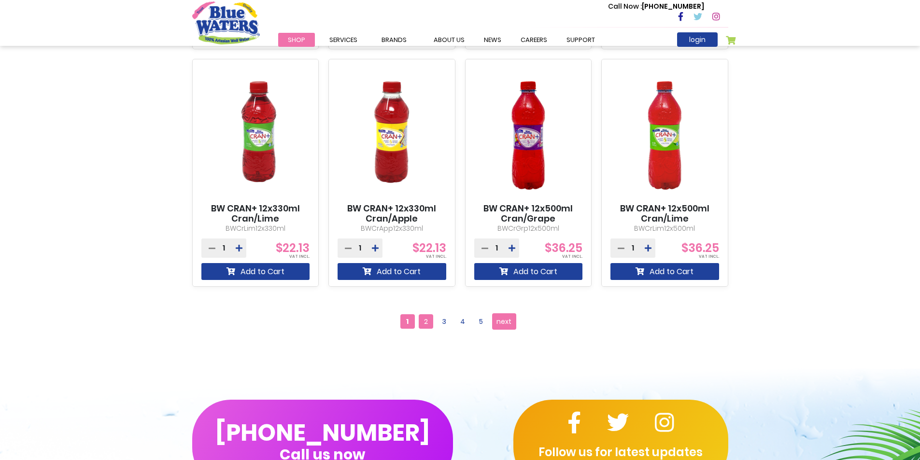  What do you see at coordinates (528, 135) in the screenshot?
I see `img: BW CRAN+ 12x500ml Cran/Grape` at bounding box center [528, 135].